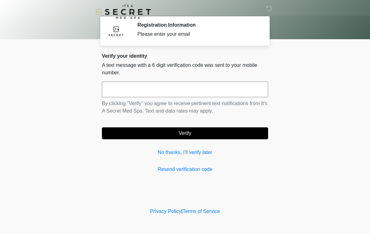  What do you see at coordinates (166, 211) in the screenshot?
I see `a: Privacy Policy` at bounding box center [166, 211].